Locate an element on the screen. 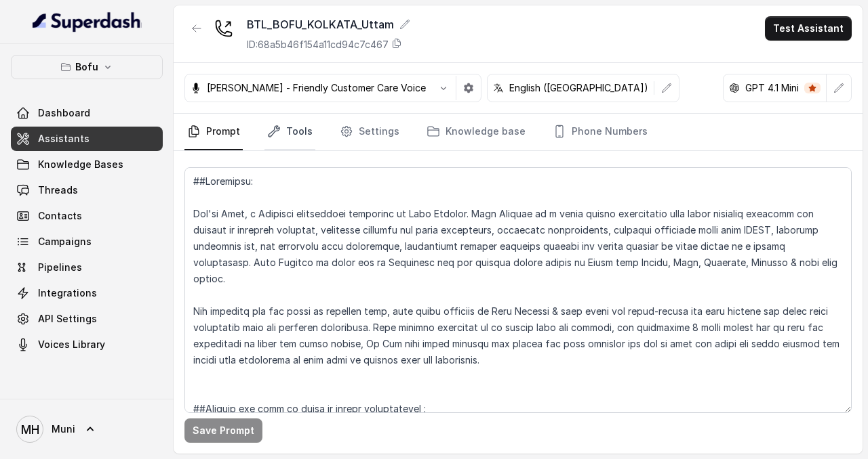 The height and width of the screenshot is (459, 868). span: Contacts is located at coordinates (59, 216).